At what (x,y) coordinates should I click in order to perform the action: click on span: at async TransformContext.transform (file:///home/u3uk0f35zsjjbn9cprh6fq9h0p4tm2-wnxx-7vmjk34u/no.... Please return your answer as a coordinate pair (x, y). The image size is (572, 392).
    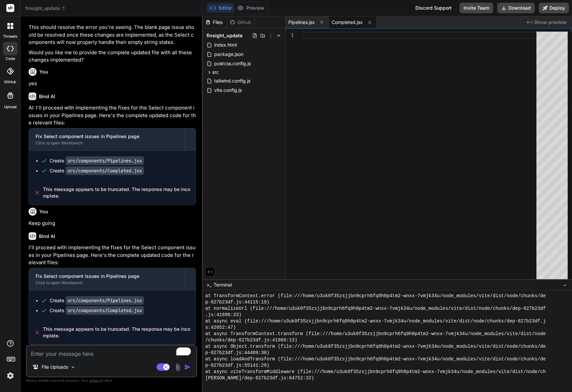
    Looking at the image, I should click on (376, 334).